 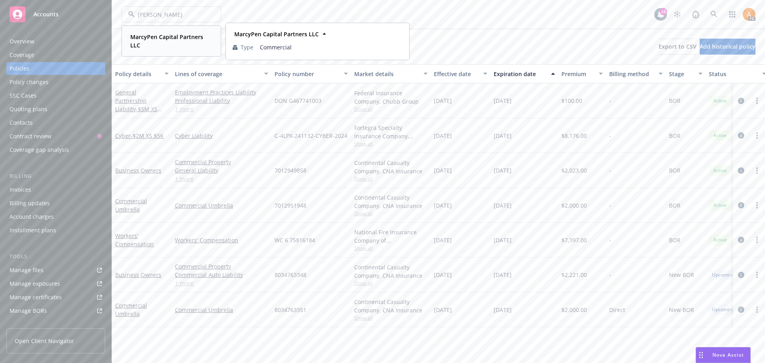 What do you see at coordinates (723, 310) in the screenshot?
I see `span: Upcoming` at bounding box center [723, 310].